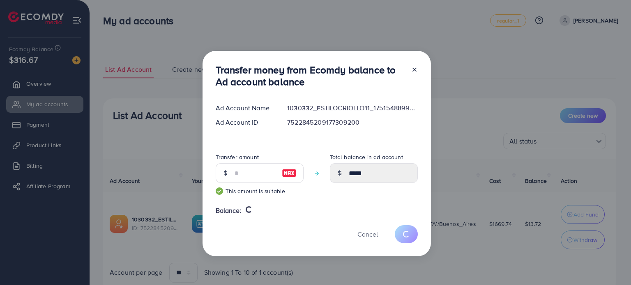 This screenshot has height=285, width=631. What do you see at coordinates (228, 211) in the screenshot?
I see `span: Balance:` at bounding box center [228, 211].